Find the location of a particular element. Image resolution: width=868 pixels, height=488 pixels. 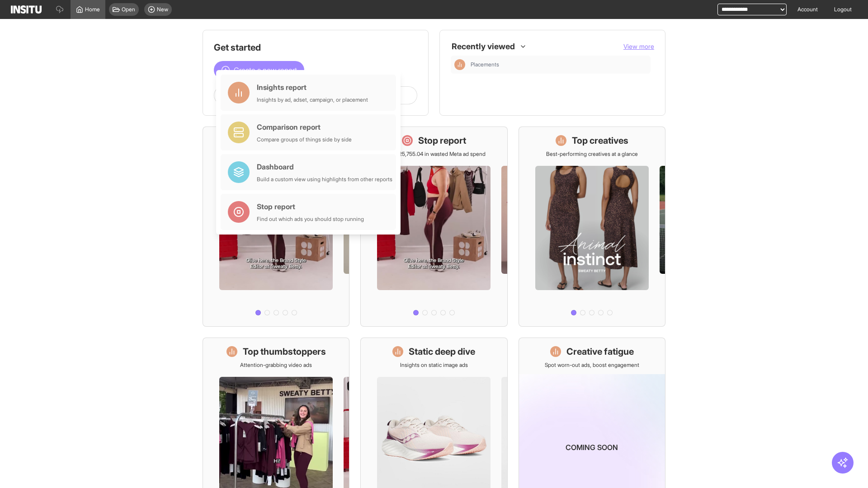

div: Insights by ad, adset, campaign, or placement is located at coordinates (312, 100).